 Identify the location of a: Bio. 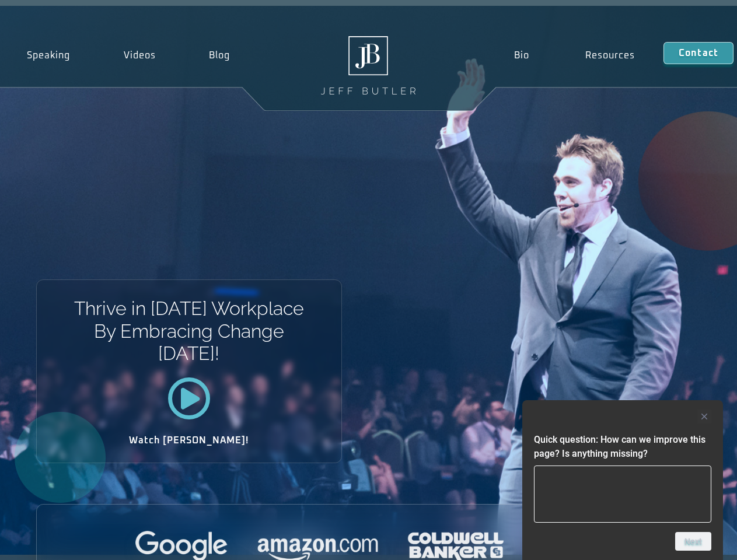
(521, 55).